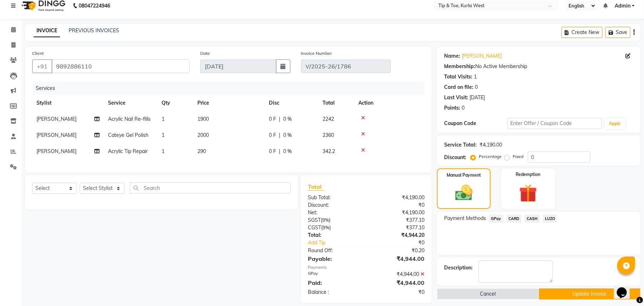 Image resolution: width=644 pixels, height=306 pixels. Describe the element at coordinates (131, 103) in the screenshot. I see `th: Service` at that location.